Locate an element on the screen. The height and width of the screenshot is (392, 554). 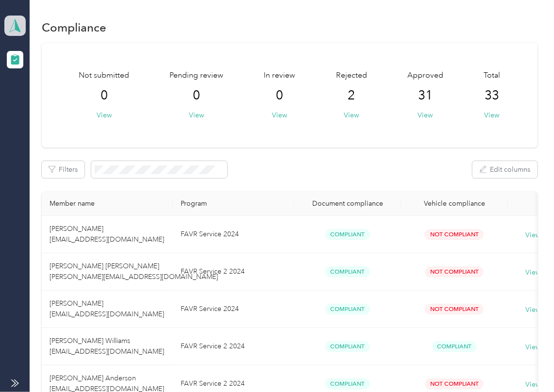
th: Member name is located at coordinates (107, 204).